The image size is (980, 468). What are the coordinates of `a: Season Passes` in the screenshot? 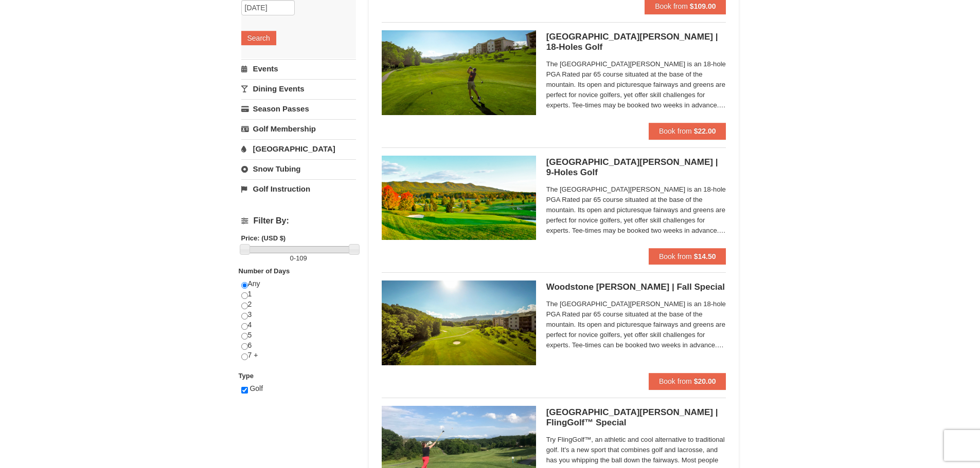 It's located at (298, 109).